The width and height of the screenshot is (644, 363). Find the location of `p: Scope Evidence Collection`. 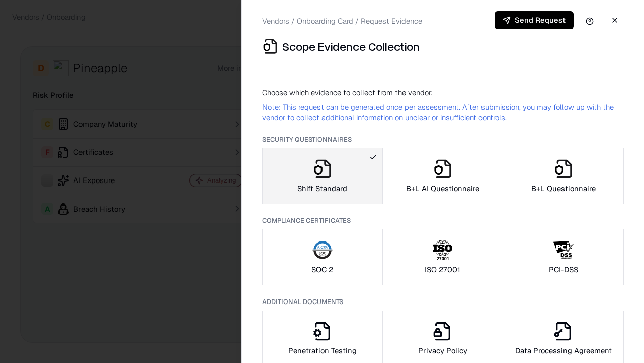

p: Scope Evidence Collection is located at coordinates (350, 46).